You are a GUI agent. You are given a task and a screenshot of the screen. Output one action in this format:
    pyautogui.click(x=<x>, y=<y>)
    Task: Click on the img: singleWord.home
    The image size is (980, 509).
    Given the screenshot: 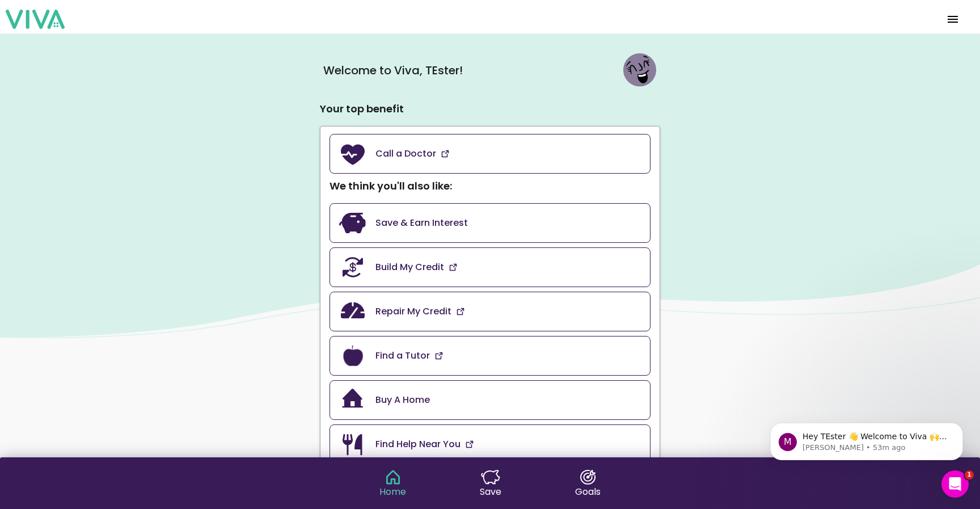 What is the action you would take?
    pyautogui.click(x=394, y=477)
    